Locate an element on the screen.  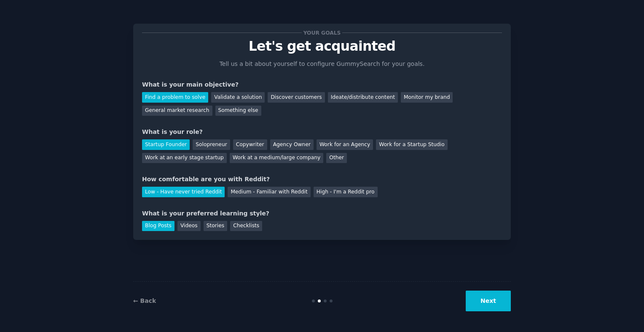
div: Work at an early stage startup is located at coordinates (184, 158).